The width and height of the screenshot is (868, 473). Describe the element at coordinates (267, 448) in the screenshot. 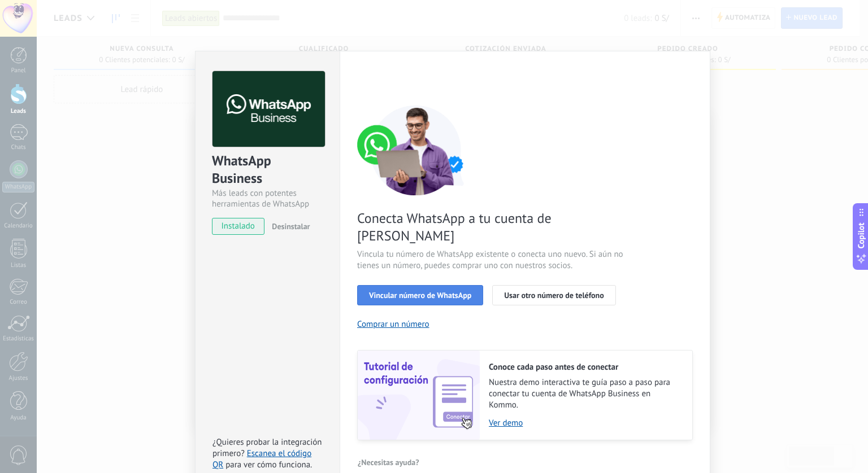

I see `span: ¿Quieres probar la integración primero?` at that location.